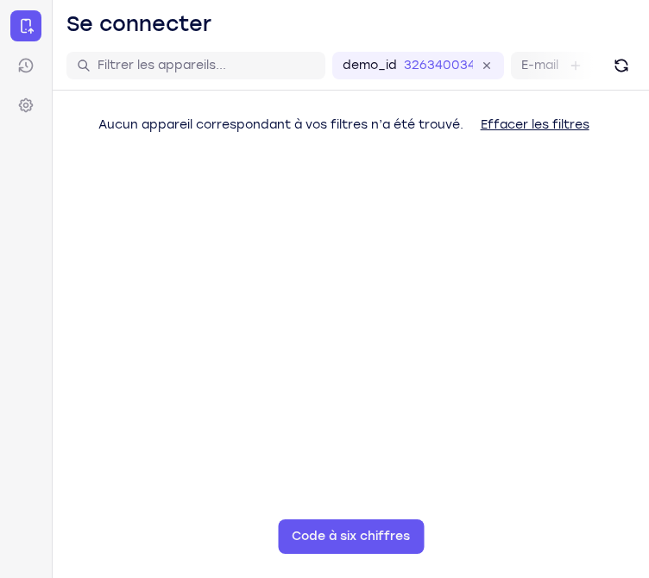 The image size is (649, 578). I want to click on button: Rafraîchir, so click(622, 66).